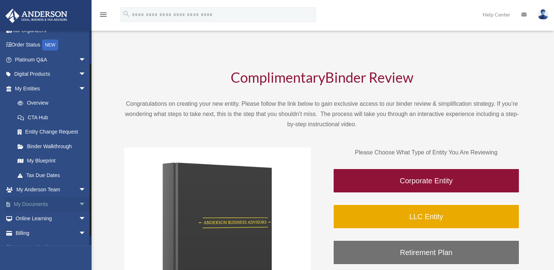 The width and height of the screenshot is (554, 270). I want to click on a: Digital Productsarrow_drop_down, so click(51, 74).